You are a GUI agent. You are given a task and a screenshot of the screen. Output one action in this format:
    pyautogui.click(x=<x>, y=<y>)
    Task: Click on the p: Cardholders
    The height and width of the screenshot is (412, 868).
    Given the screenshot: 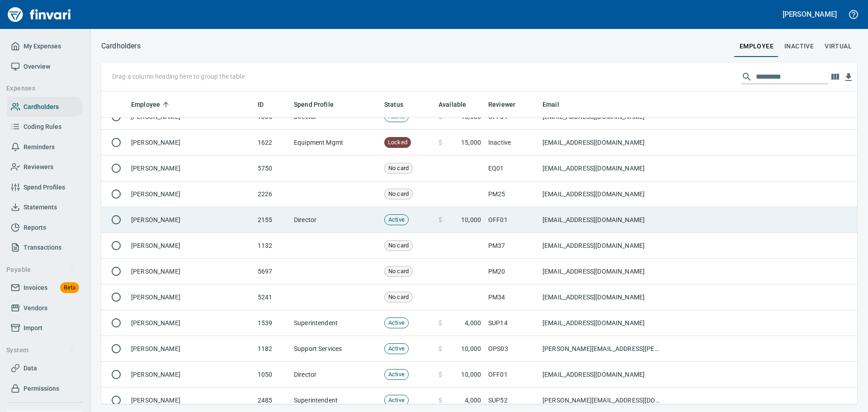 What is the action you would take?
    pyautogui.click(x=121, y=46)
    